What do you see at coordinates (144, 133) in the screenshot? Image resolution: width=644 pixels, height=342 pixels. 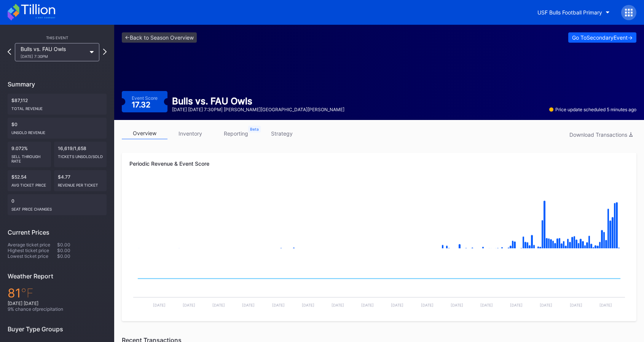 I see `a: overview` at bounding box center [144, 133].